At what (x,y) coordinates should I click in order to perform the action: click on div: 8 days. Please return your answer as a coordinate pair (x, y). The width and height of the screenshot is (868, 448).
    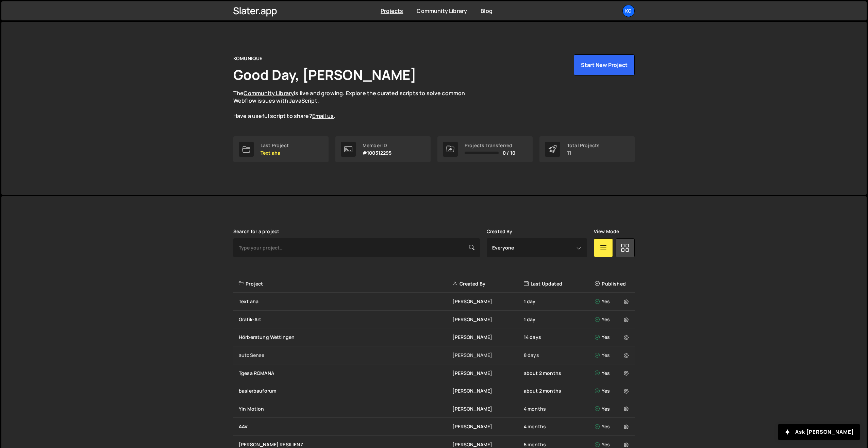
    Looking at the image, I should click on (559, 355).